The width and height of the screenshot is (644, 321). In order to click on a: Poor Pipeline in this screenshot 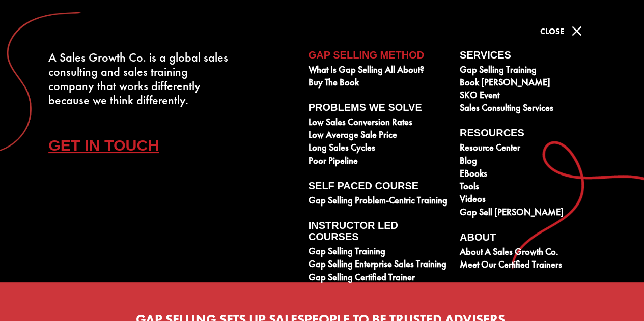, I will do `click(378, 162)`.